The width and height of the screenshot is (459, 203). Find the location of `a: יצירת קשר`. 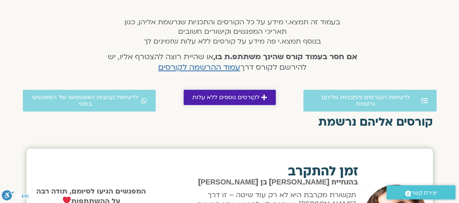

a: יצירת קשר is located at coordinates (421, 192).